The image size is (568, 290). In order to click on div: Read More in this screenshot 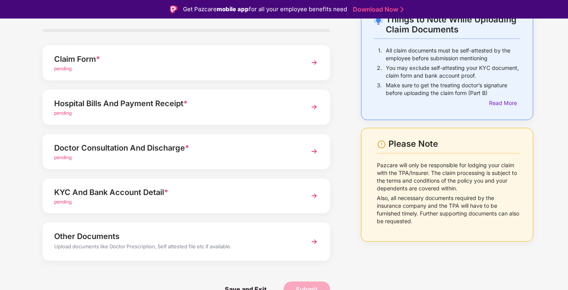, I will do `click(504, 103)`.